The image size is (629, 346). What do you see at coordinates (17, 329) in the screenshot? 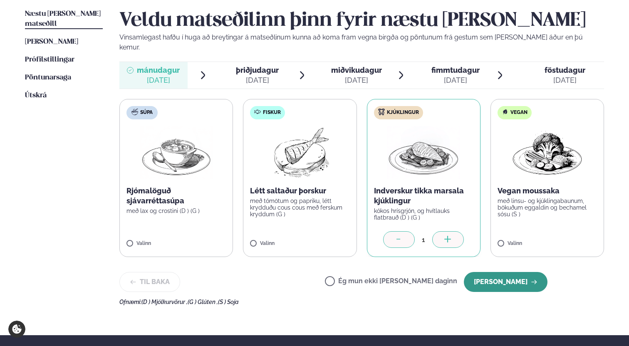
I see `a: Cookie settings` at bounding box center [17, 329].